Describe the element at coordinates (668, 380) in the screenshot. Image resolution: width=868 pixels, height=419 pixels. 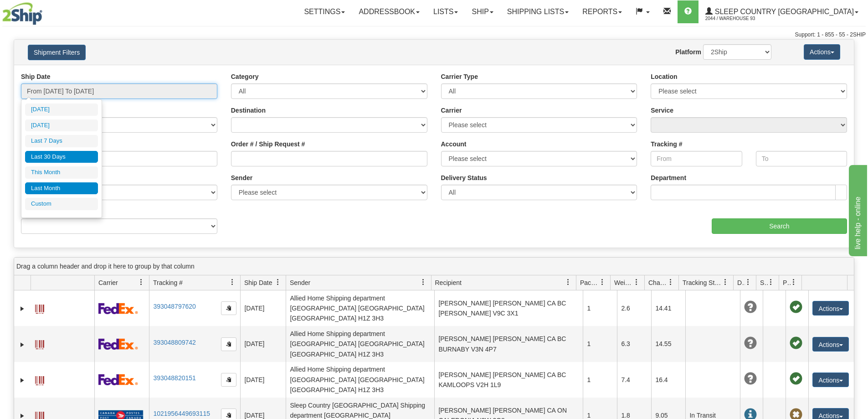
I see `td: 16.4` at that location.